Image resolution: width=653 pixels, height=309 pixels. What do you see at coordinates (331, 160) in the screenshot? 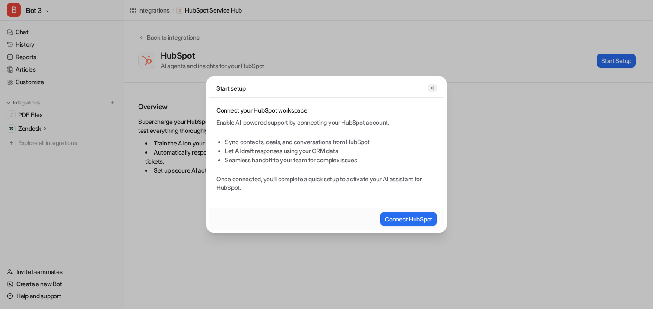
I see `li: Seamless handoff to your team for complex issues` at bounding box center [331, 160].